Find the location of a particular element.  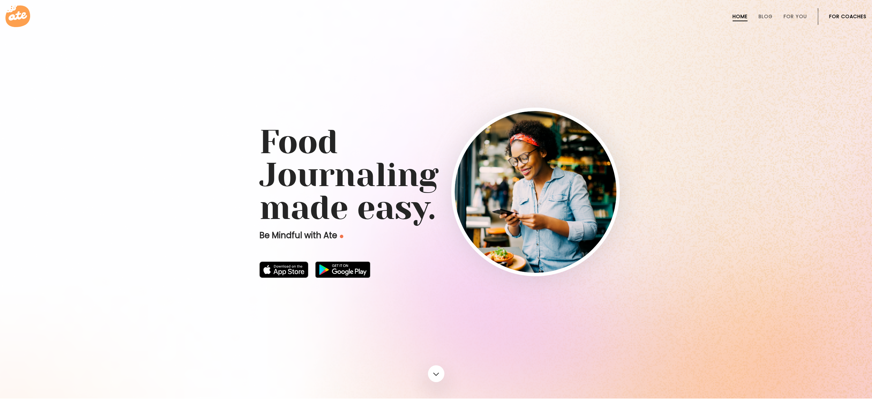

h1: Food Journaling made easy. is located at coordinates (436, 175).